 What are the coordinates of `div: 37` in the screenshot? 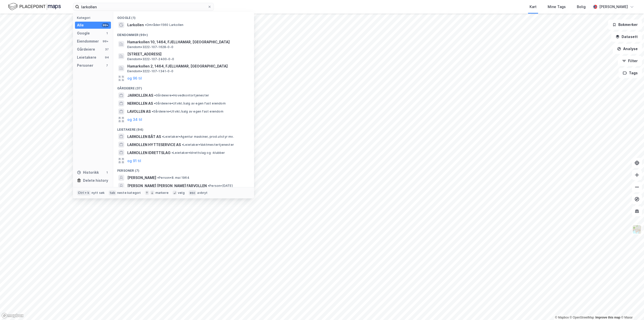 It's located at (107, 49).